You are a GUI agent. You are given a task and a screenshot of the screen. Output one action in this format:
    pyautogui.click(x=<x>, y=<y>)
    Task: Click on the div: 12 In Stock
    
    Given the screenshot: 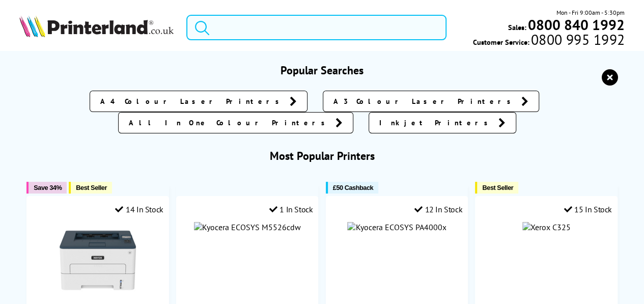 What is the action you would take?
    pyautogui.click(x=438, y=209)
    